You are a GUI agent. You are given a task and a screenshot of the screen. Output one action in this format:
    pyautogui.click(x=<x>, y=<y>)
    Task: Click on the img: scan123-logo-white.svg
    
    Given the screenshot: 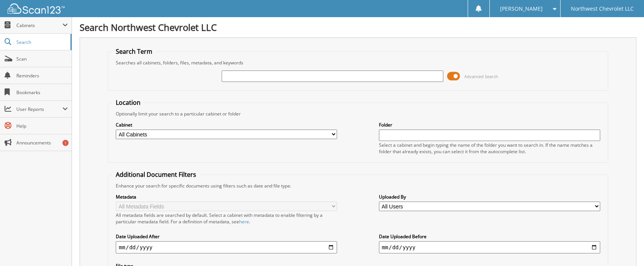 What is the action you would take?
    pyautogui.click(x=36, y=8)
    